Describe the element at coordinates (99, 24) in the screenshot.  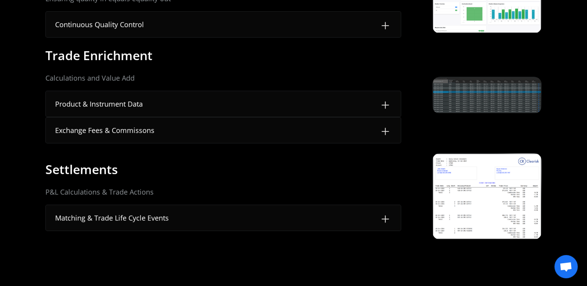
I see `div: Continuous Quality Control` at that location.